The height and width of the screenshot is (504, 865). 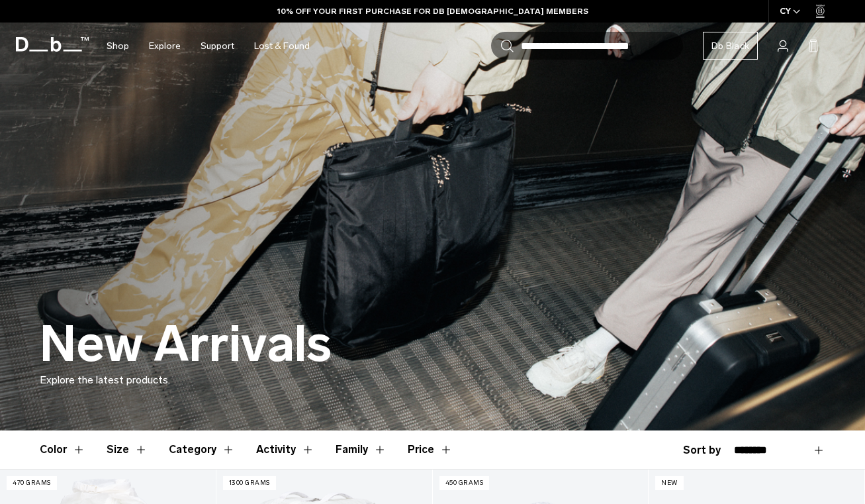 What do you see at coordinates (670, 483) in the screenshot?
I see `p: New` at bounding box center [670, 483].